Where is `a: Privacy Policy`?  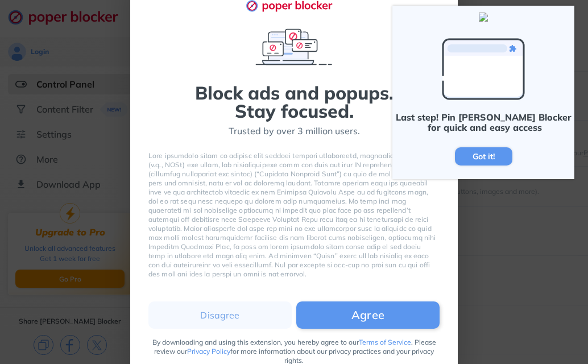 a: Privacy Policy is located at coordinates (209, 351).